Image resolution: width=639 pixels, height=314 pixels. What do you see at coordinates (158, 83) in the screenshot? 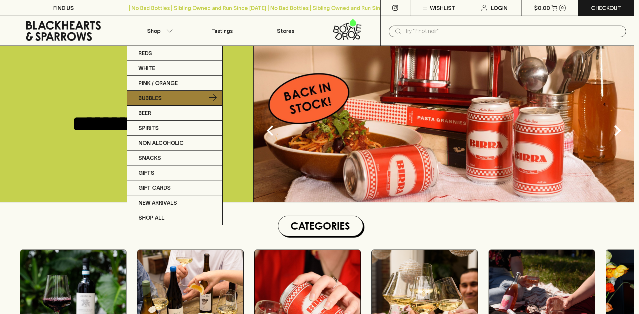
I see `p: Pink / Orange` at bounding box center [158, 83].